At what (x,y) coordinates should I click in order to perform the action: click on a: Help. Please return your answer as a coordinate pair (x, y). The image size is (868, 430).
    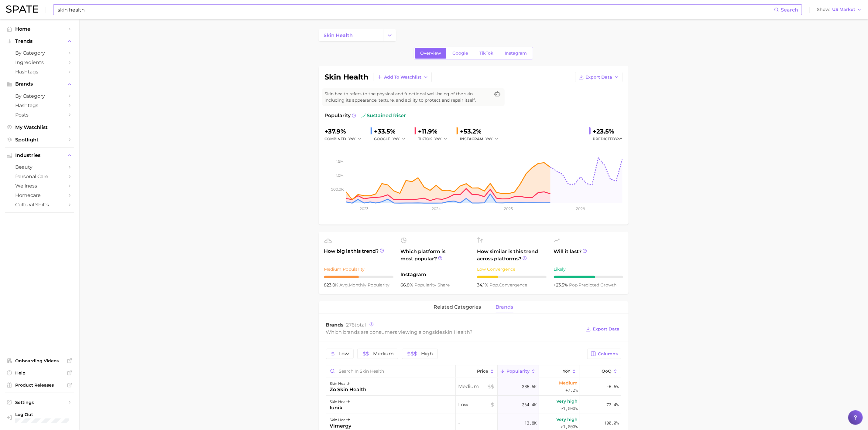
    Looking at the image, I should click on (39, 373).